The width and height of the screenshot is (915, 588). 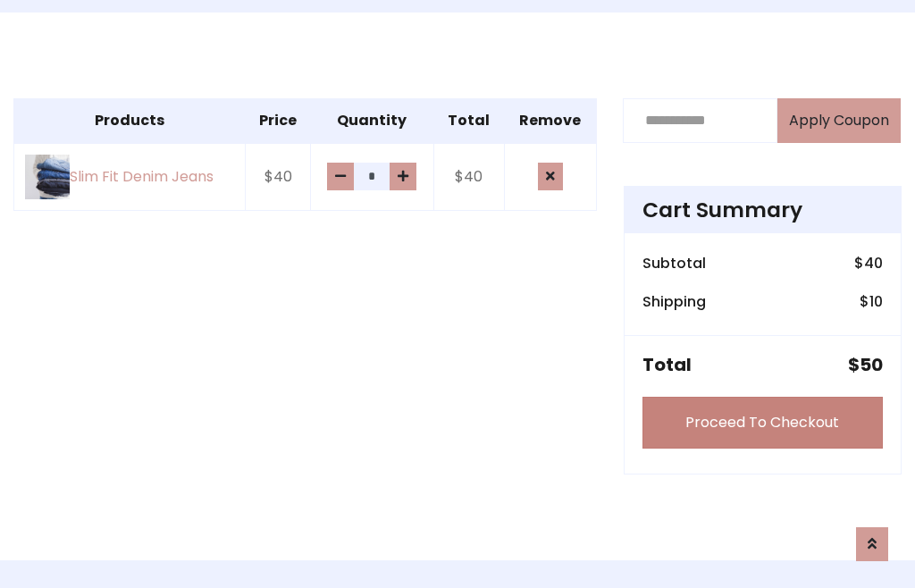 I want to click on span: 10, so click(x=876, y=301).